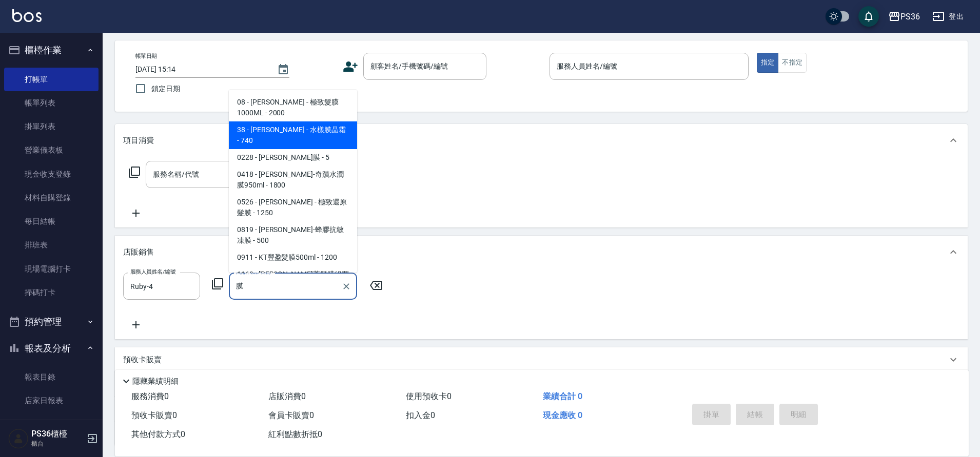 The image size is (980, 457). What do you see at coordinates (201, 69) in the screenshot?
I see `input: YYYY/MM/DD hh:mm` at bounding box center [201, 69].